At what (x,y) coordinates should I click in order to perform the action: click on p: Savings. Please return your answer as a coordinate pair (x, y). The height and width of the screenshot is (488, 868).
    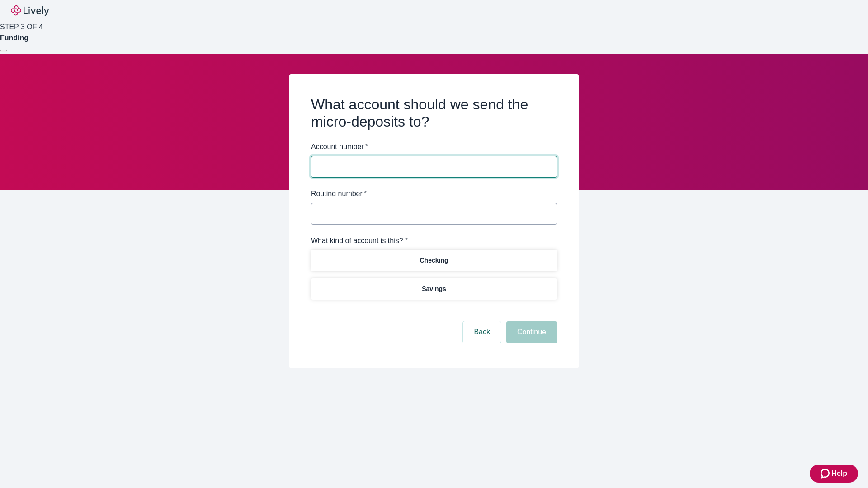
    Looking at the image, I should click on (434, 289).